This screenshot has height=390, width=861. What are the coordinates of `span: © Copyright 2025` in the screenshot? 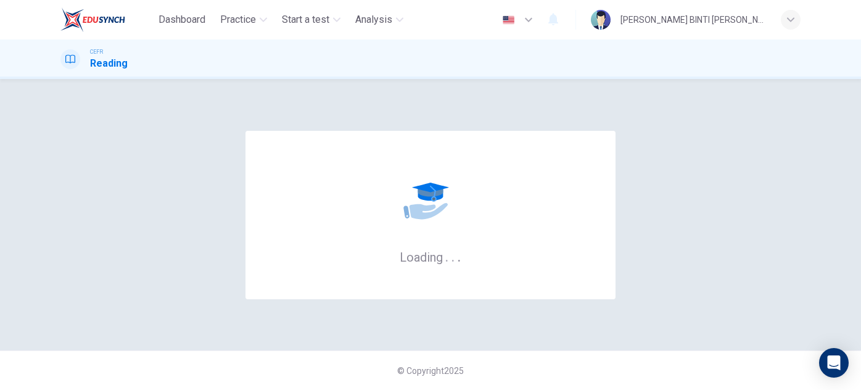 It's located at (430, 371).